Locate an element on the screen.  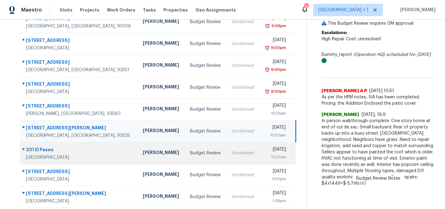
div: 201 El Paseo is located at coordinates (79, 150).